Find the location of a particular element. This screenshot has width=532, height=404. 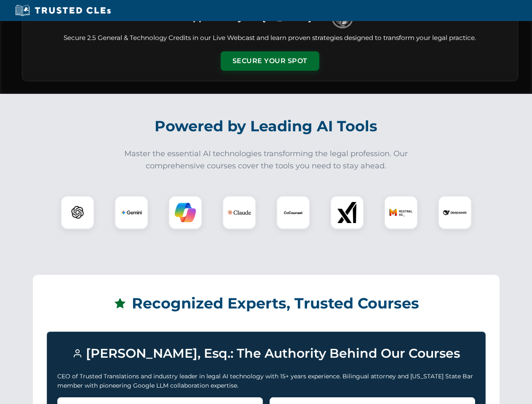

img: Gemini Logo is located at coordinates (131, 212).